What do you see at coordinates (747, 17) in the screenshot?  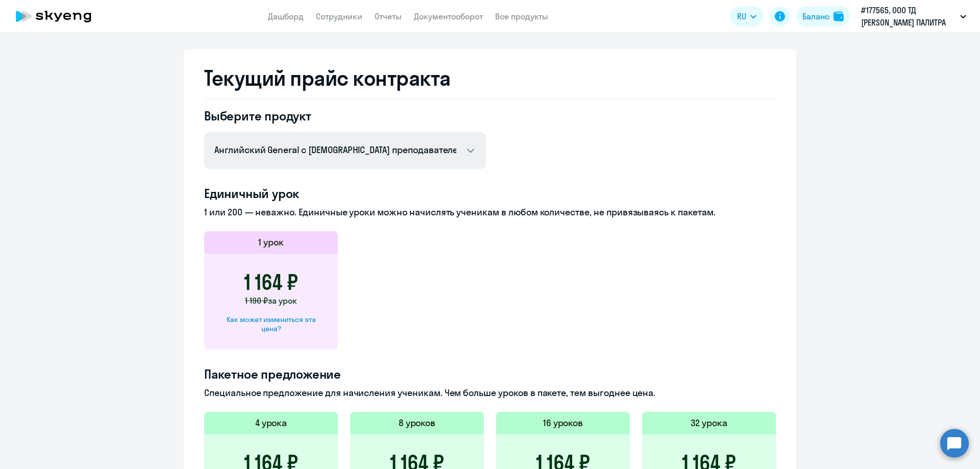 I see `button: RU` at bounding box center [747, 17].